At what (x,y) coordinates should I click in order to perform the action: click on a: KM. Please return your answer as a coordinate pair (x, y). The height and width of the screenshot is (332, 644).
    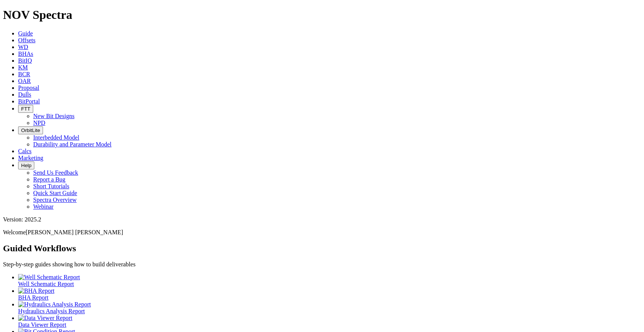
    Looking at the image, I should click on (23, 67).